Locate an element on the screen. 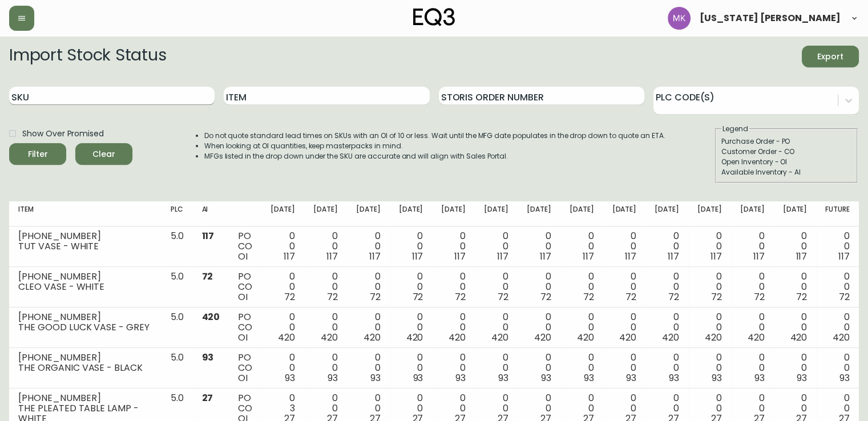 The image size is (868, 421). legend: Legend is located at coordinates (735, 129).